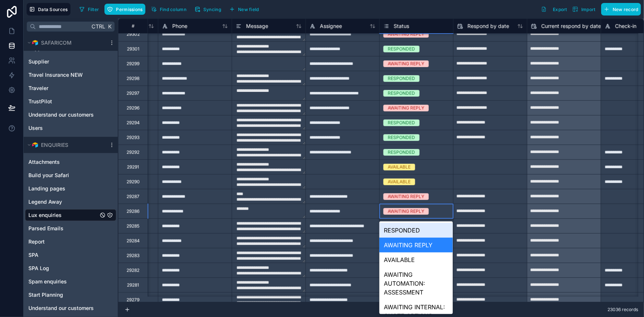 Image resolution: width=644 pixels, height=317 pixels. What do you see at coordinates (70, 215) in the screenshot?
I see `div: Lux enquiries` at bounding box center [70, 215].